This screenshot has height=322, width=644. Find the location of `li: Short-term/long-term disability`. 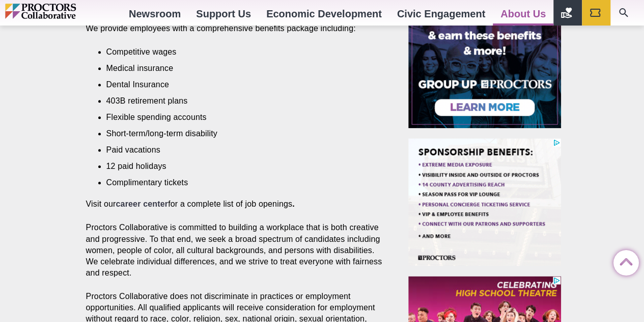

li: Short-term/long-term disability is located at coordinates (238, 134).